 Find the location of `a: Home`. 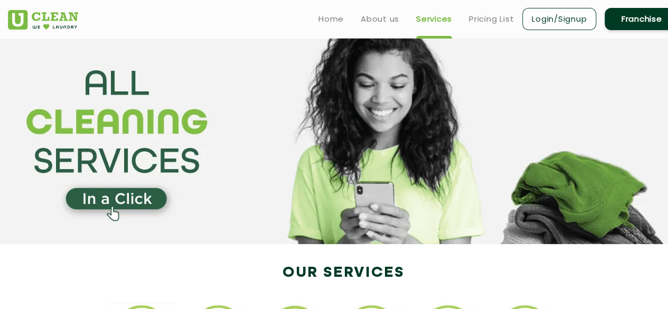

a: Home is located at coordinates (331, 19).